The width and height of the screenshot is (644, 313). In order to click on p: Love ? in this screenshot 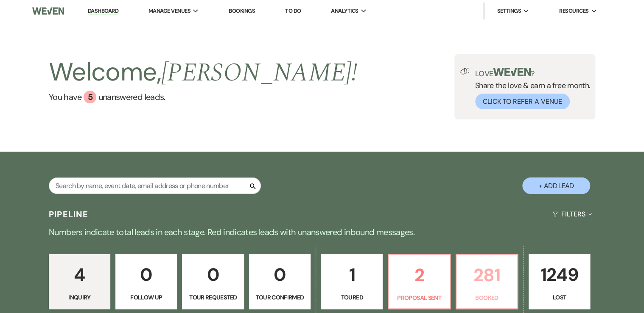, I will do `click(533, 72)`.